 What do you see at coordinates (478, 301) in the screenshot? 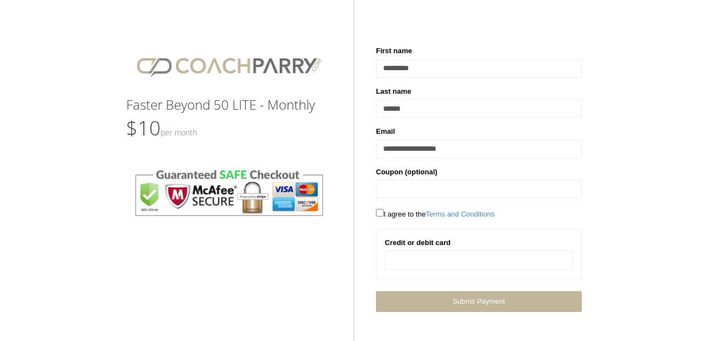
I see `a: Submit Payment` at bounding box center [478, 301].